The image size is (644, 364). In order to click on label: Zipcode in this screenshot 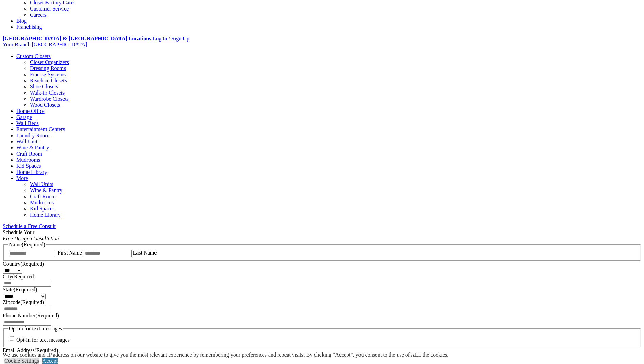, I will do `click(23, 302)`.